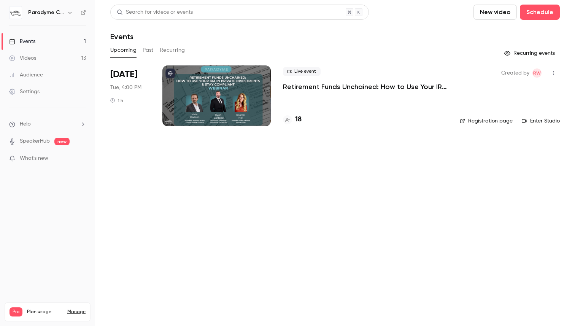 This screenshot has height=326, width=575. I want to click on h6: Paradyme Companies, so click(46, 13).